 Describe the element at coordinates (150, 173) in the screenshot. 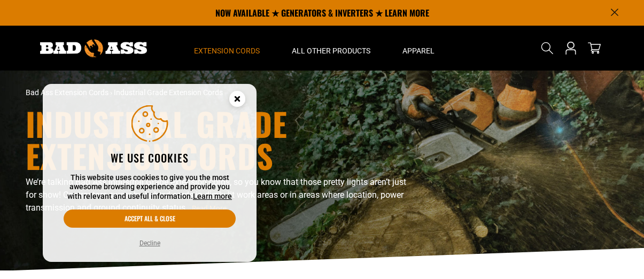

I see `aside: Cookie Consent` at that location.